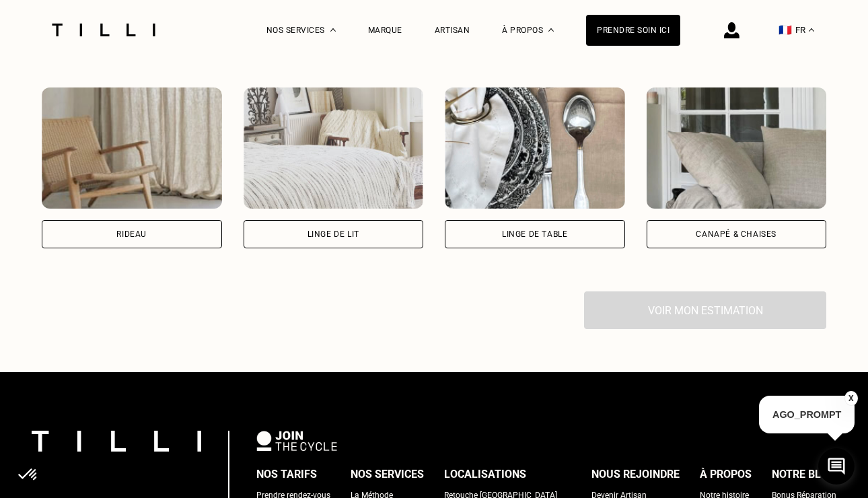  What do you see at coordinates (485, 474) in the screenshot?
I see `div: Localisations` at bounding box center [485, 474].